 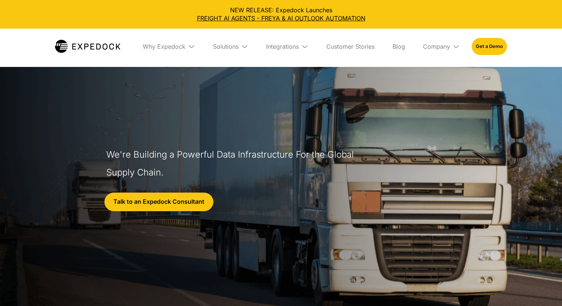 I want to click on div: NEW RELEASE: Expedock Launches, so click(x=281, y=14).